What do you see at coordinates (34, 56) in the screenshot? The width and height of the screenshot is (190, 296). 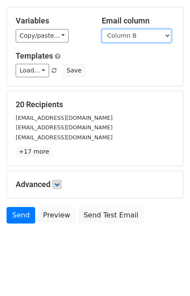 I see `a: Templates` at bounding box center [34, 56].